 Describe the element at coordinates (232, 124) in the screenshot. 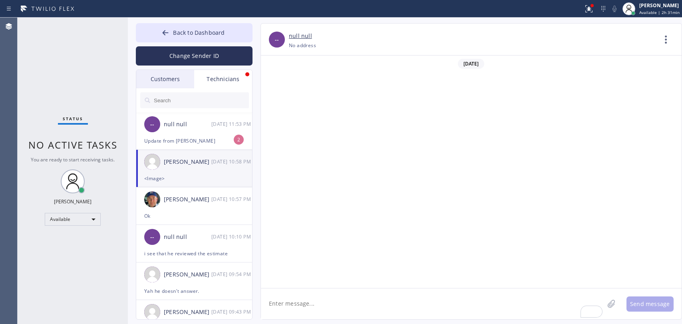

I see `div: 08/13/2025 9:53 AM` at that location.